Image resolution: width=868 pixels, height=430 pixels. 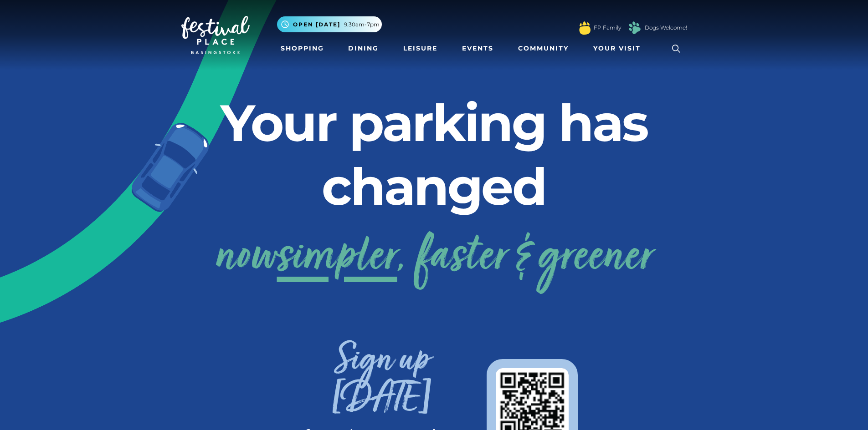 What do you see at coordinates (666, 28) in the screenshot?
I see `a: Dogs Welcome!` at bounding box center [666, 28].